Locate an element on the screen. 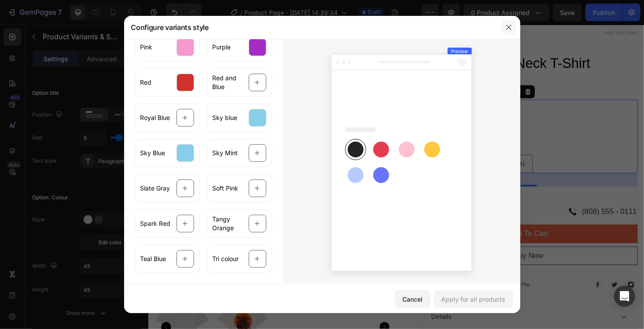  span: Pink is located at coordinates (147, 47).